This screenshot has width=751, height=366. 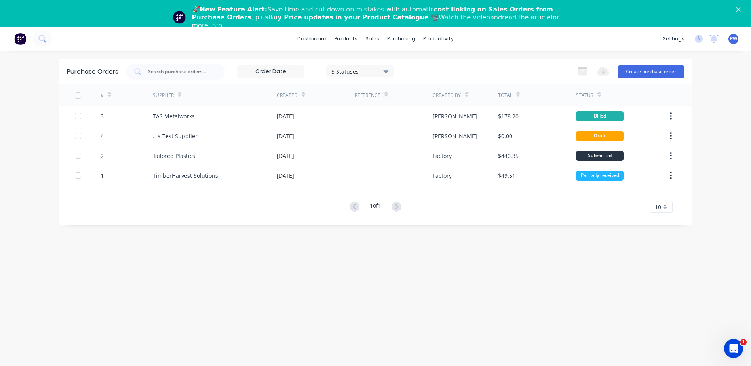 I want to click on div: TAS Metalworks, so click(x=174, y=116).